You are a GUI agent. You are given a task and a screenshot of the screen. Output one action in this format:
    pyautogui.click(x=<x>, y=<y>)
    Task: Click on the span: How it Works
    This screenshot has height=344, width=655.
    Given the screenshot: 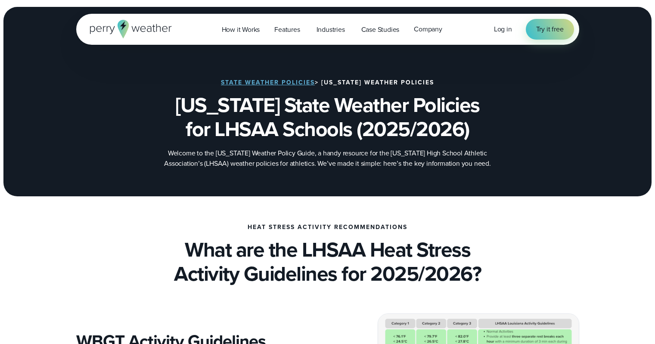 What is the action you would take?
    pyautogui.click(x=241, y=30)
    